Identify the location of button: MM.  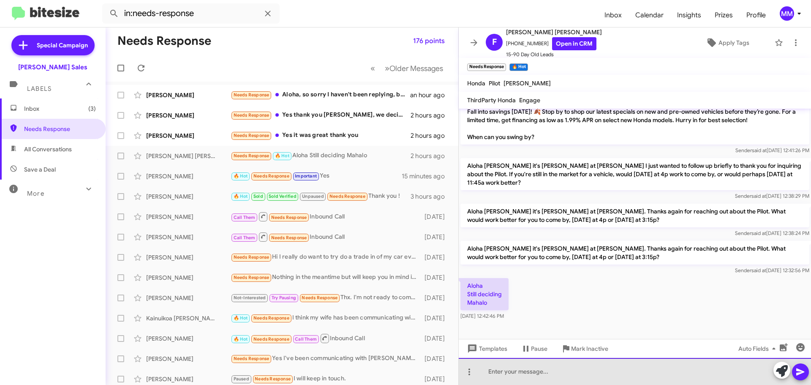
(787, 14).